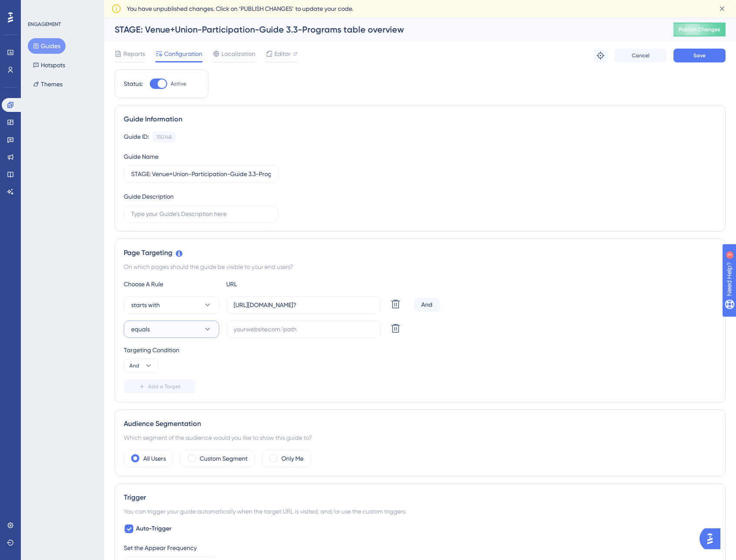  Describe the element at coordinates (37, 8) in the screenshot. I see `span: Need Help?` at that location.